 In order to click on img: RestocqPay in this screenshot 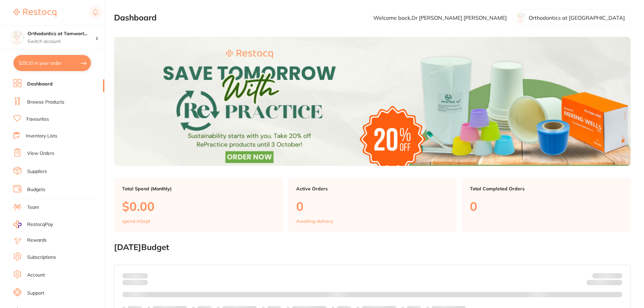, I will do `click(17, 224)`.